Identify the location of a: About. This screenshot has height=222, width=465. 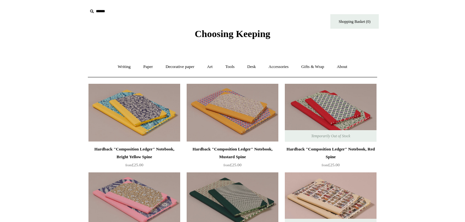
(342, 67).